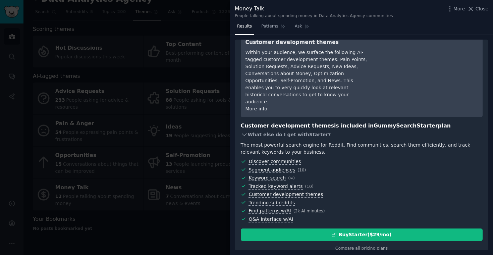 Image resolution: width=493 pixels, height=255 pixels. I want to click on a: Compare all pricing plans, so click(362, 248).